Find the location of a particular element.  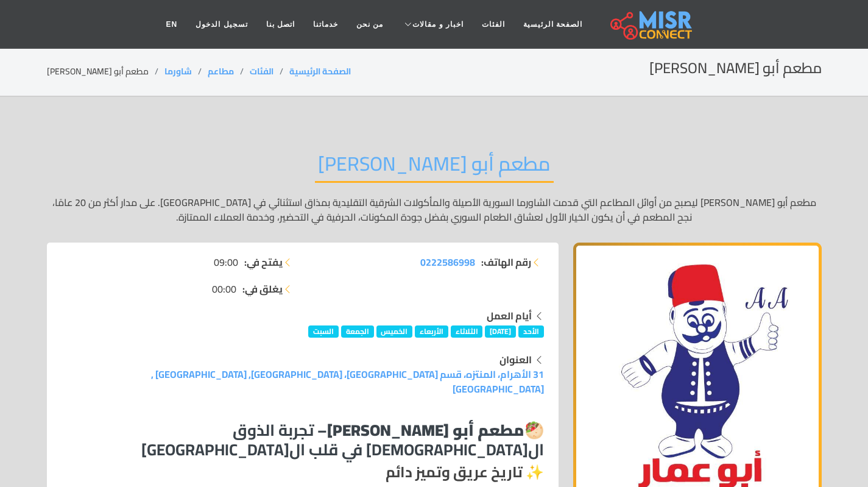

a: اتصل بنا is located at coordinates (280, 25).